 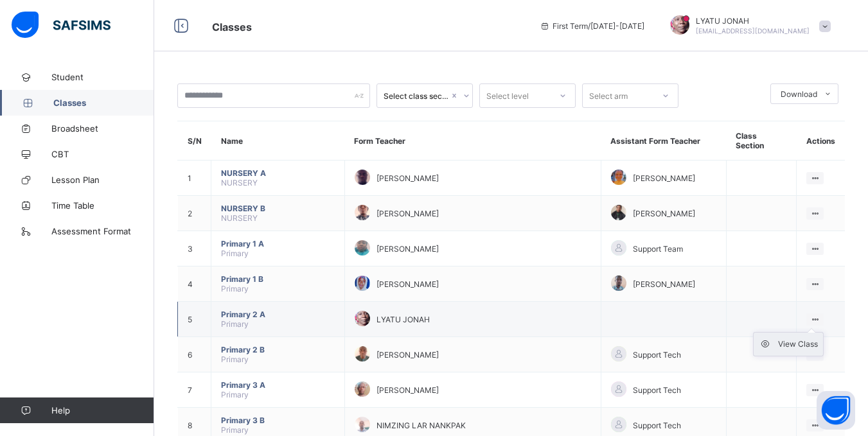 What do you see at coordinates (102, 410) in the screenshot?
I see `span: Help` at bounding box center [102, 410].